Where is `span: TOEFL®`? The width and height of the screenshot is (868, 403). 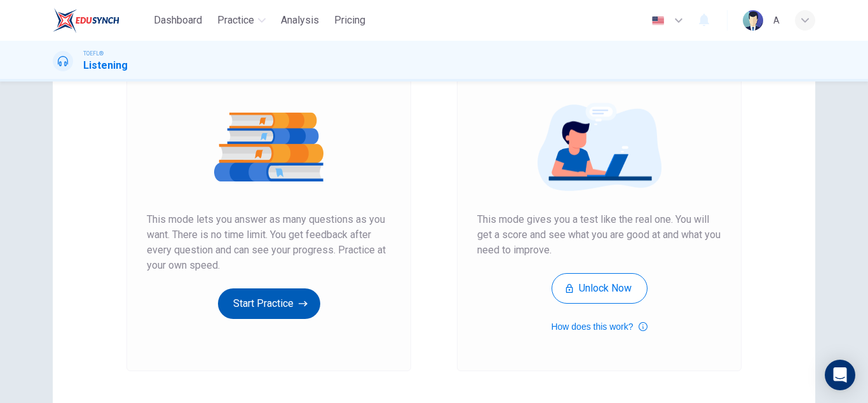
span: TOEFL® is located at coordinates (93, 53).